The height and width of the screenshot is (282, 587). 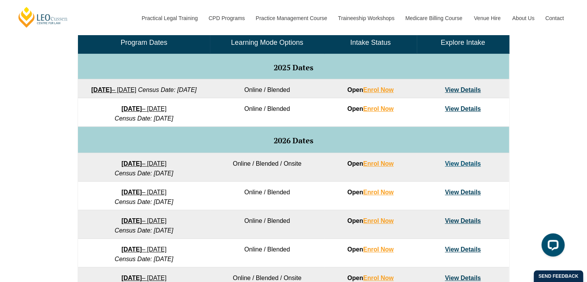 I want to click on a: CPD Programs, so click(x=226, y=18).